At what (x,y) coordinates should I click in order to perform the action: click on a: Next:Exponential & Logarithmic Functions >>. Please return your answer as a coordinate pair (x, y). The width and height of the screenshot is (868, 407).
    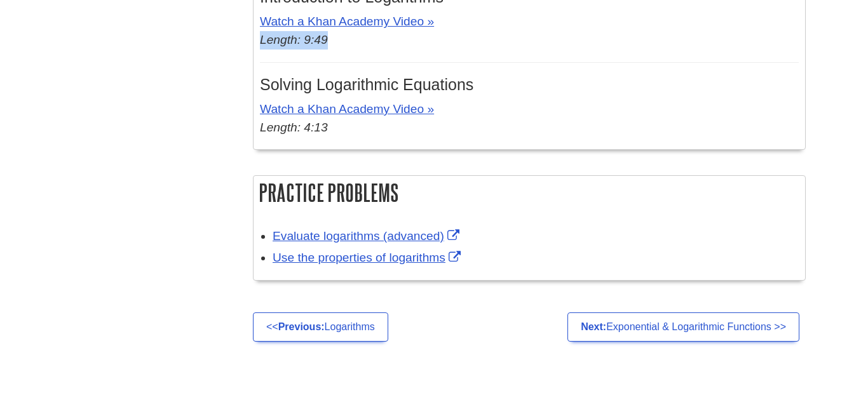
    Looking at the image, I should click on (683, 327).